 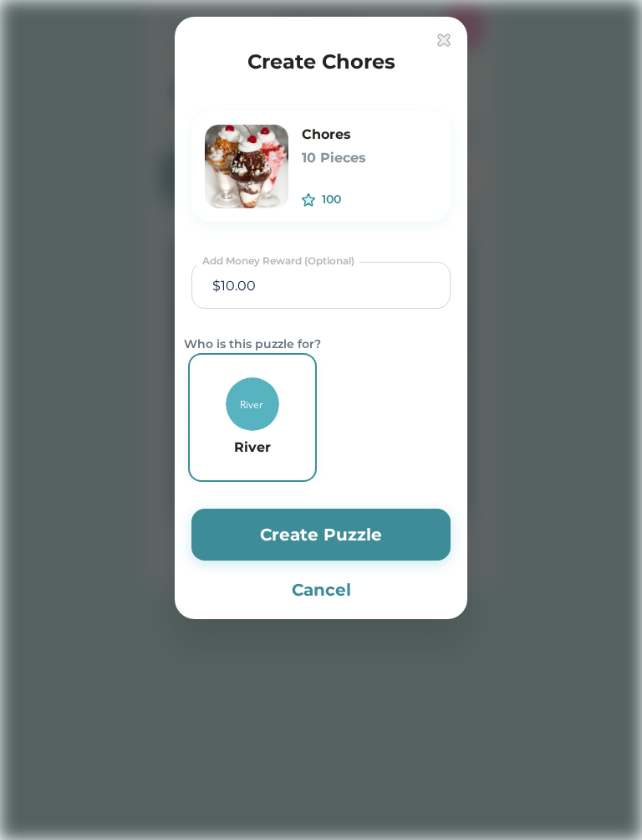 I want to click on h6: 10 Pieces, so click(x=369, y=158).